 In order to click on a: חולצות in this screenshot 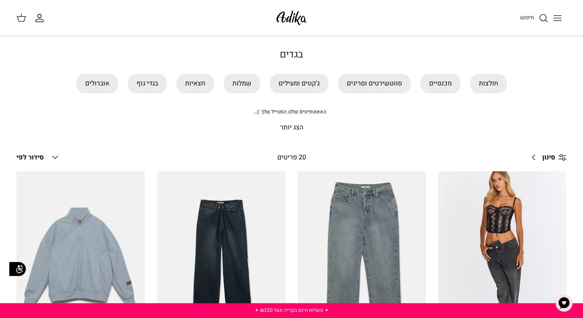, I will do `click(488, 83)`.